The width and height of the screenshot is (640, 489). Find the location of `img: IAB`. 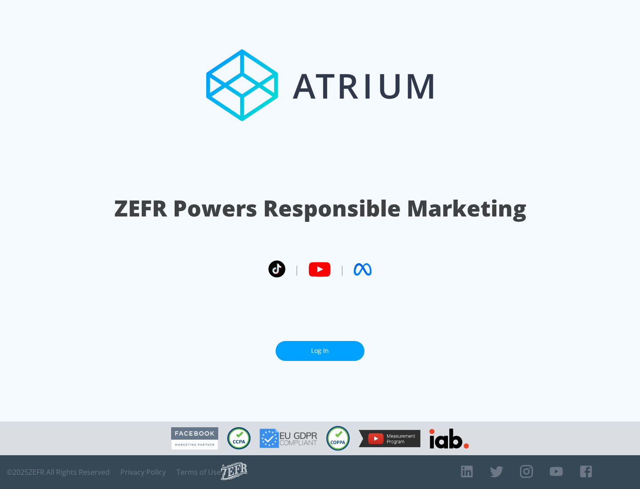

img: IAB is located at coordinates (449, 438).